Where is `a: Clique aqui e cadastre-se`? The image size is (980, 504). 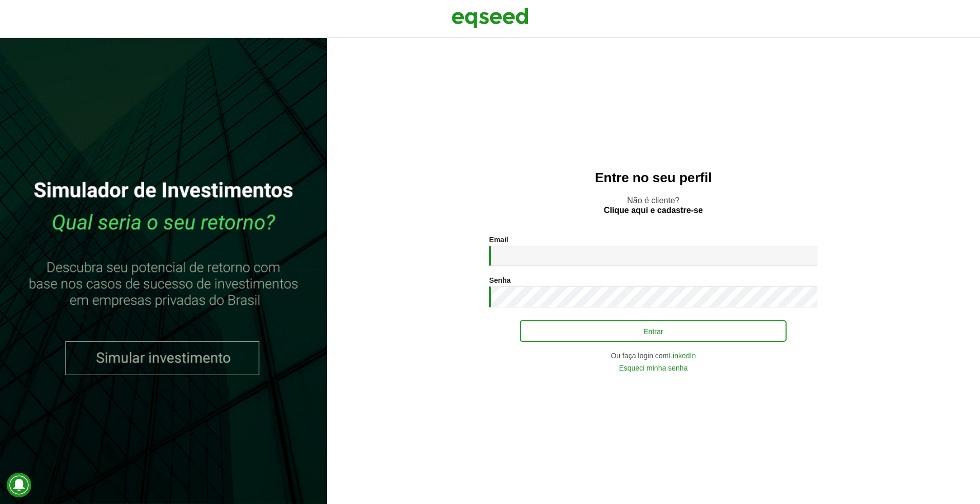 a: Clique aqui e cadastre-se is located at coordinates (653, 210).